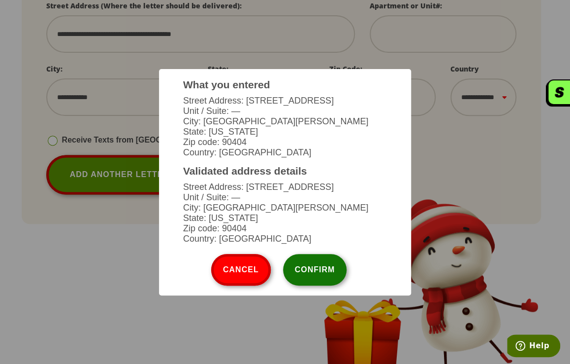 This screenshot has width=570, height=364. What do you see at coordinates (285, 171) in the screenshot?
I see `h3: Validated address details` at bounding box center [285, 171].